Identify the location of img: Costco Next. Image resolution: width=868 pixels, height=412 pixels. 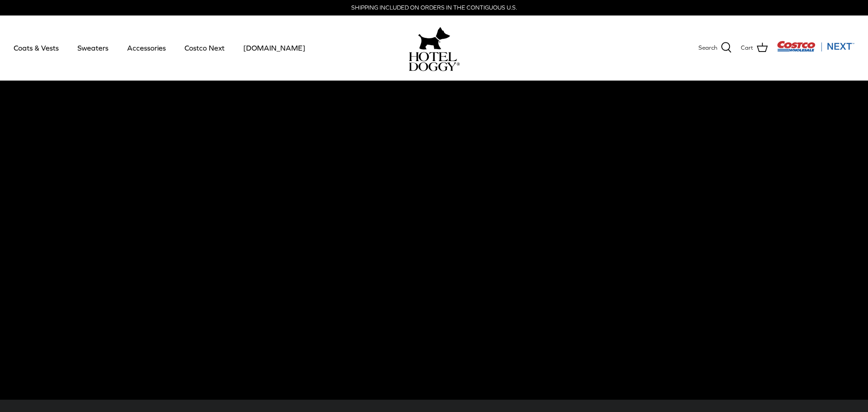
(816, 46).